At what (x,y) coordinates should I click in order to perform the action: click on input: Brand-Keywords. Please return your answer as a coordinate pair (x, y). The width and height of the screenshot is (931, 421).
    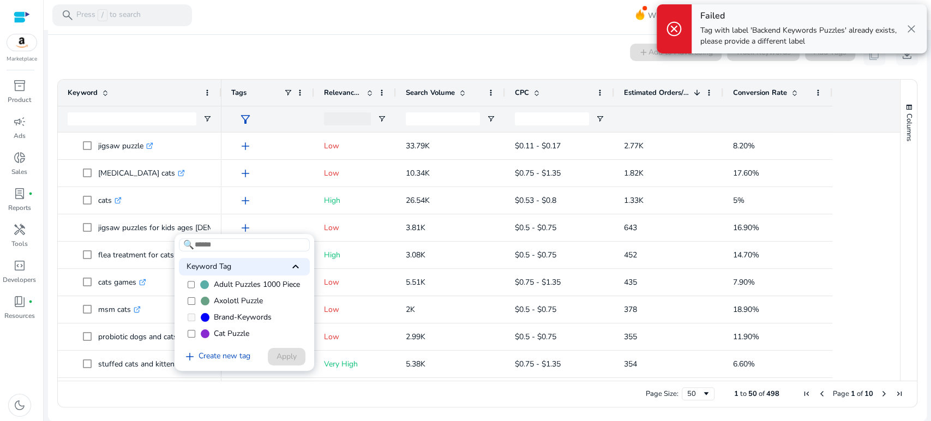
    Looking at the image, I should click on (191, 317).